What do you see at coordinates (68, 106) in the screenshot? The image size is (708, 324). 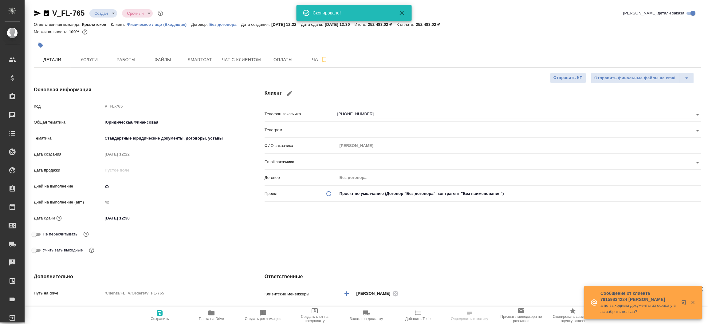 I see `p: Код` at bounding box center [68, 106].